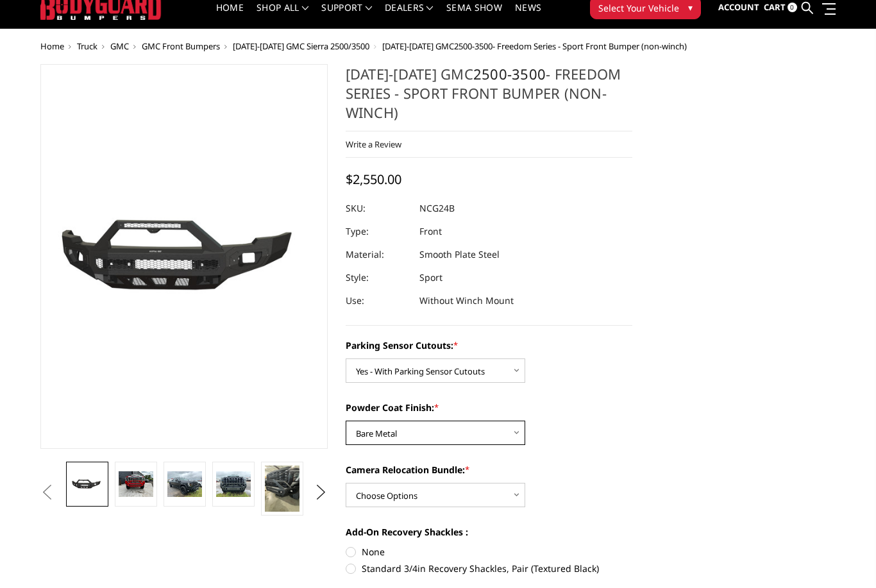 Image resolution: width=876 pixels, height=588 pixels. I want to click on label: None, so click(489, 552).